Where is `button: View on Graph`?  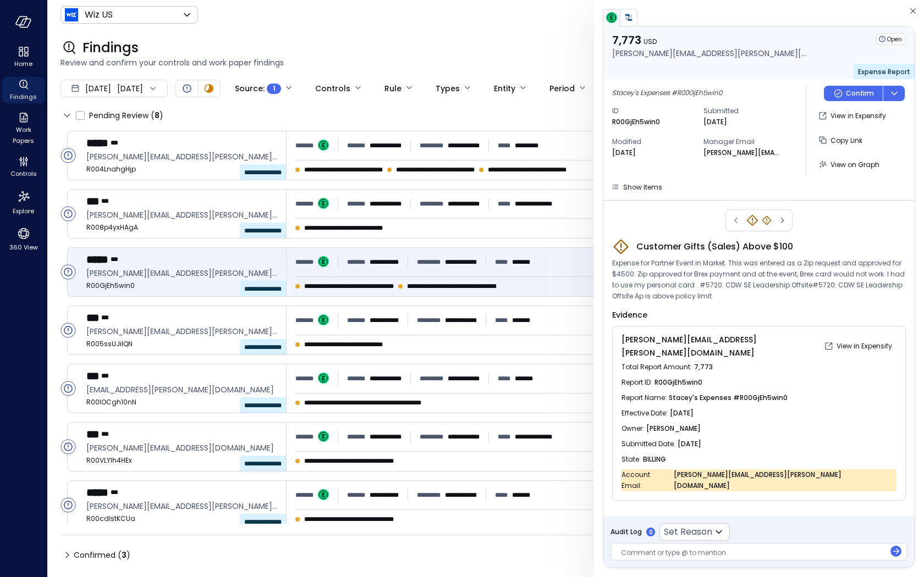 button: View on Graph is located at coordinates (849, 164).